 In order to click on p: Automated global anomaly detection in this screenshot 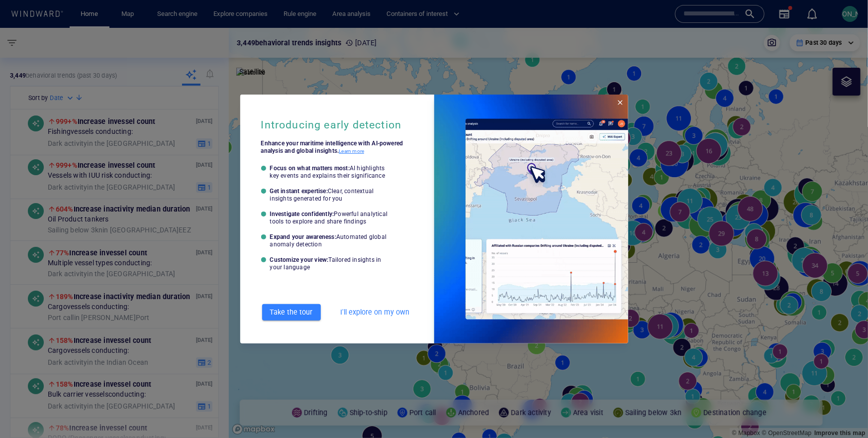, I will do `click(328, 240)`.